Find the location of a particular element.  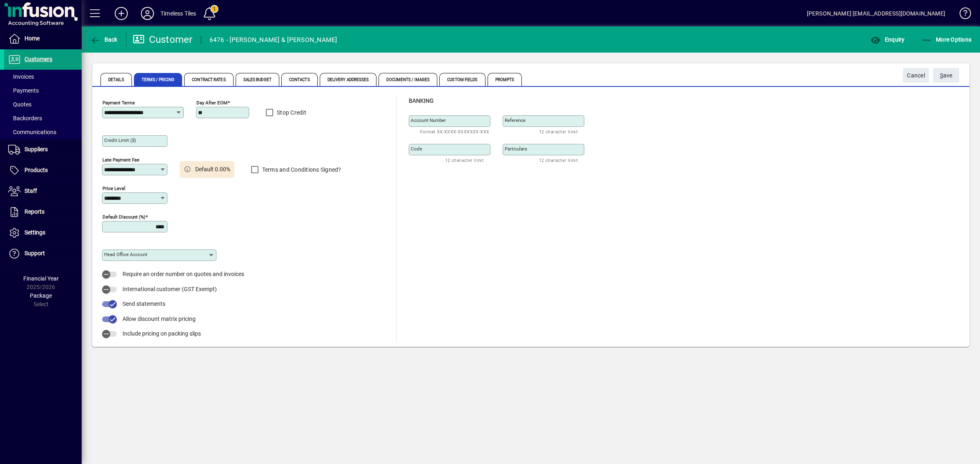

mat-label: Reference is located at coordinates (515, 121).